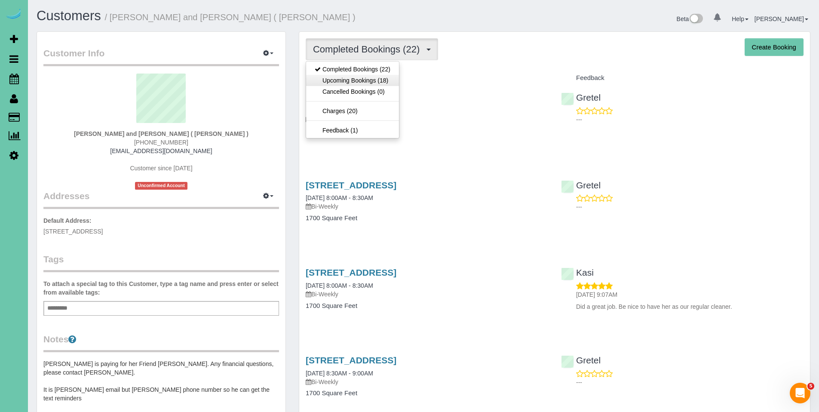  I want to click on button: Completed Bookings (22), so click(372, 49).